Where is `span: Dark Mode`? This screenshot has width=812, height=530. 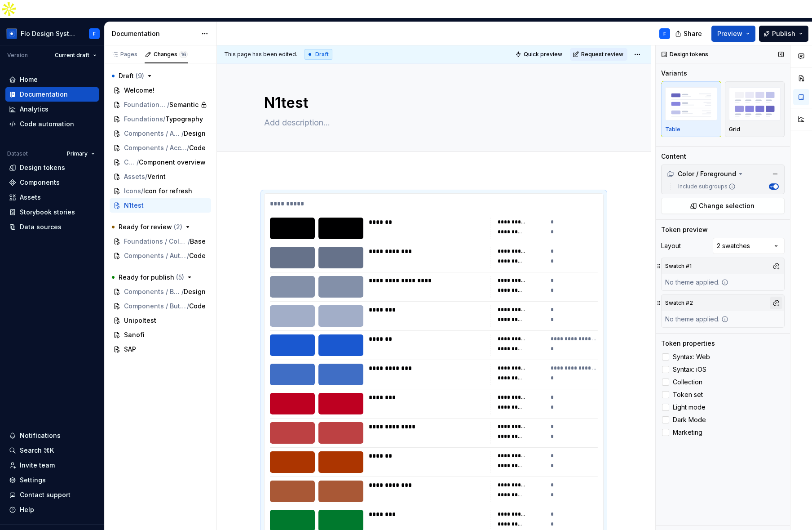 span: Dark Mode is located at coordinates (689, 420).